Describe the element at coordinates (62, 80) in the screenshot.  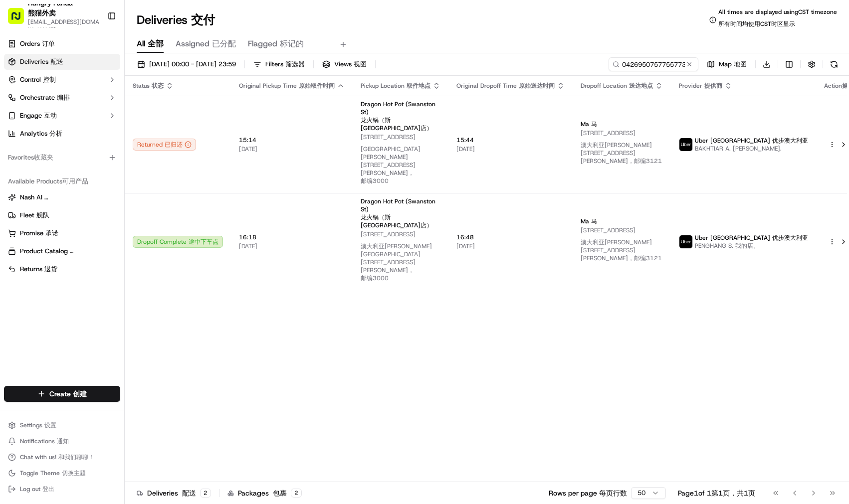
I see `button: Control 控制` at that location.